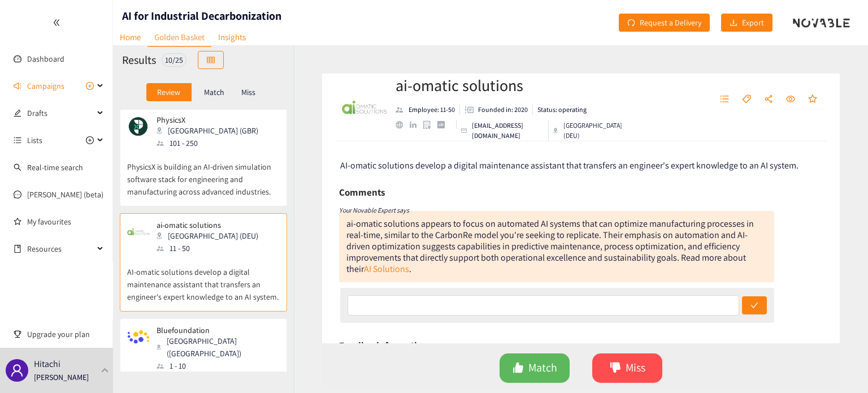 The height and width of the screenshot is (393, 868). Describe the element at coordinates (615, 368) in the screenshot. I see `span: dislike` at that location.